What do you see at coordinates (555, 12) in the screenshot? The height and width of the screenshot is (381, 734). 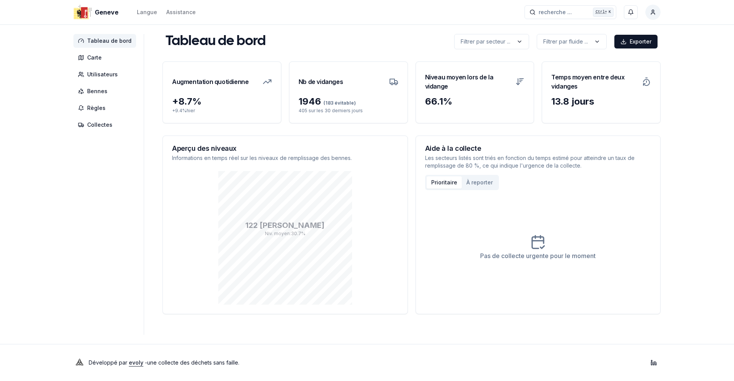 I see `span: recherche ...` at bounding box center [555, 12].